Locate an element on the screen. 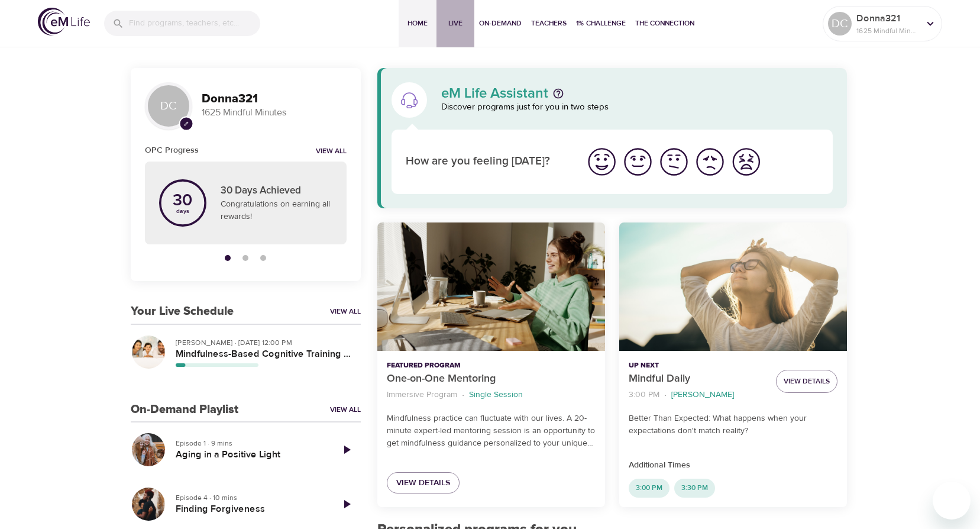 This screenshot has width=980, height=529. button: I'm feeling bad is located at coordinates (710, 161).